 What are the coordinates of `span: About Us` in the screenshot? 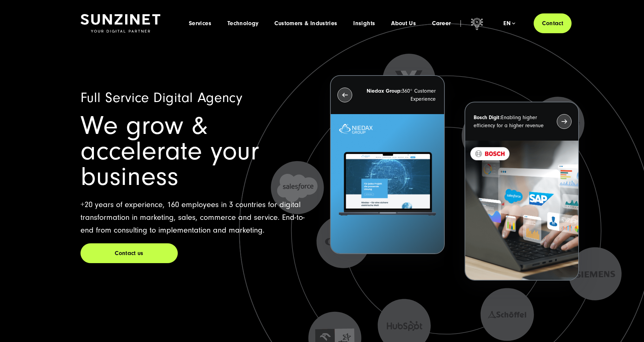 It's located at (404, 24).